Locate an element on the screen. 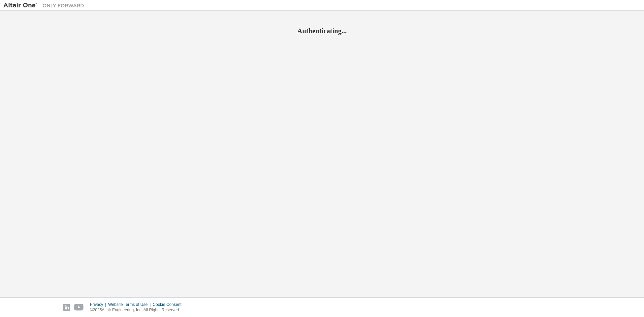 The height and width of the screenshot is (317, 644). h2: Authenticating... is located at coordinates (322, 31).